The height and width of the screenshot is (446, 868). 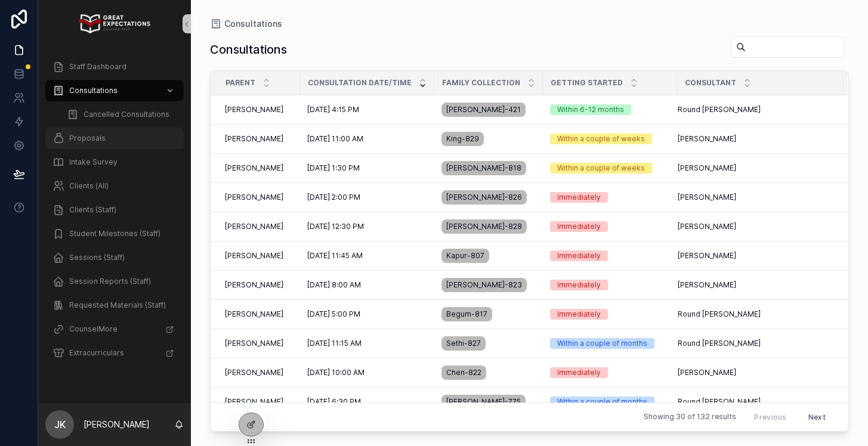 What do you see at coordinates (97, 353) in the screenshot?
I see `span: Extracurriculars` at bounding box center [97, 353].